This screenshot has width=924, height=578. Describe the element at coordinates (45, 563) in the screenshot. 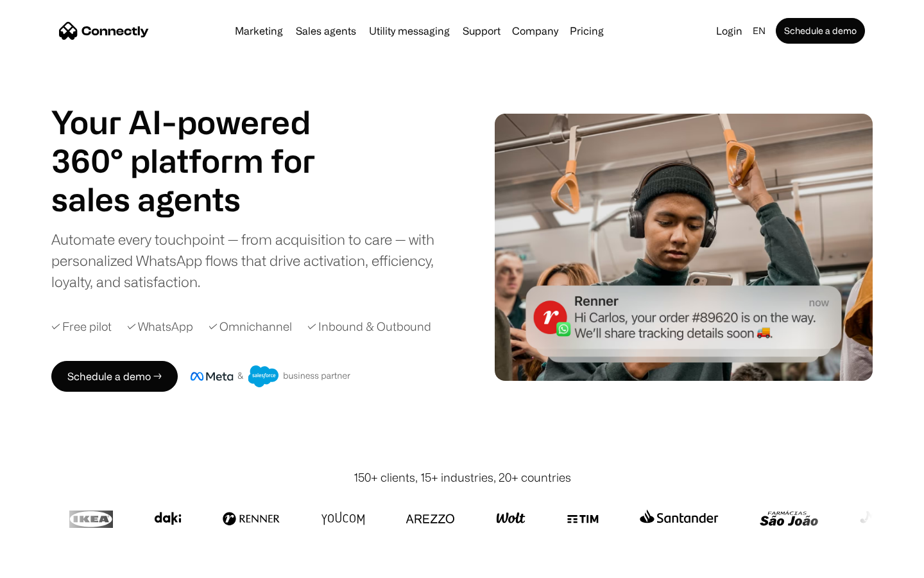

I see `aside: Language selected: English` at that location.